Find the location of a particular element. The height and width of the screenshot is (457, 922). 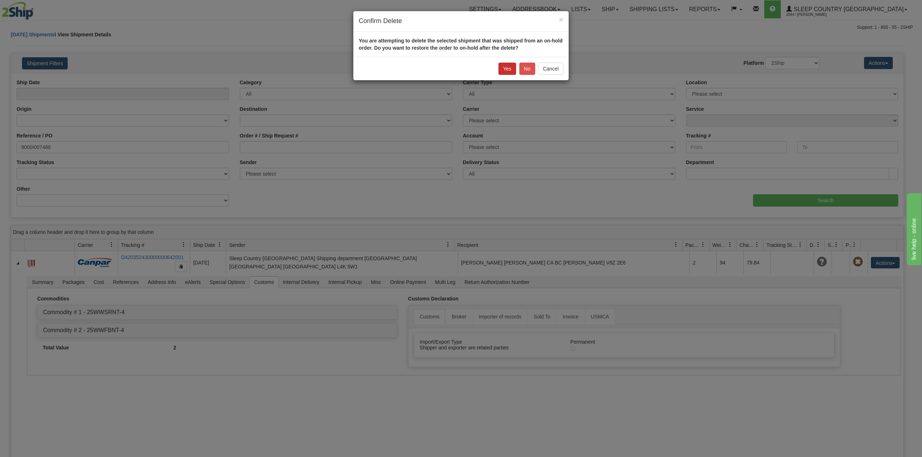

button: Close is located at coordinates (561, 19).